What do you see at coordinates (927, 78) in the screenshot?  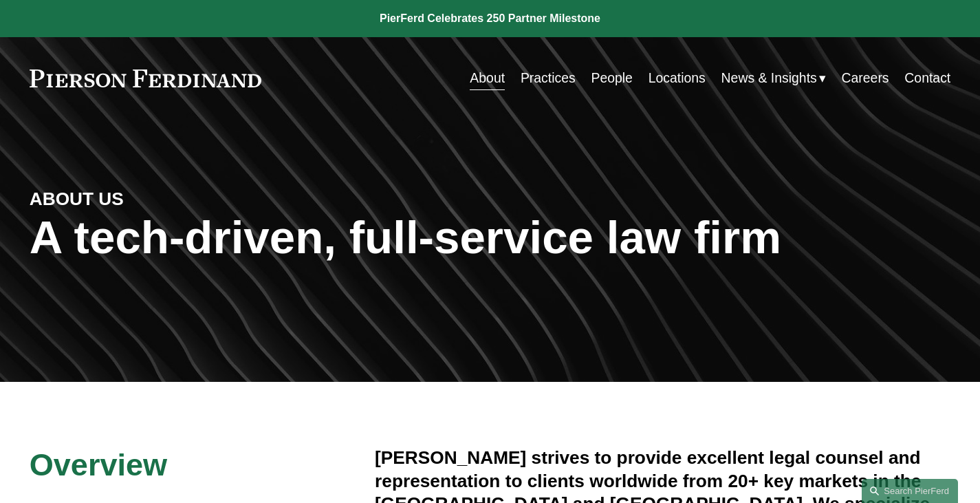 I see `a: Contact` at bounding box center [927, 78].